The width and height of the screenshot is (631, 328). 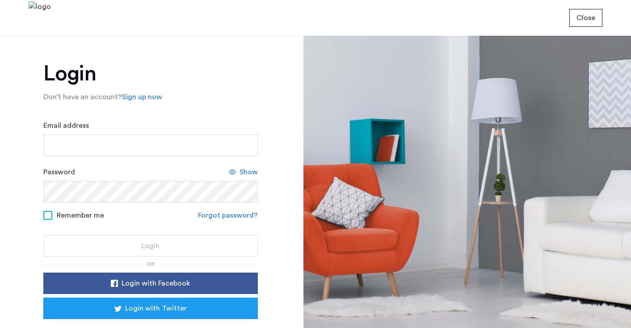 What do you see at coordinates (142, 97) in the screenshot?
I see `a: Sign up now` at bounding box center [142, 97].